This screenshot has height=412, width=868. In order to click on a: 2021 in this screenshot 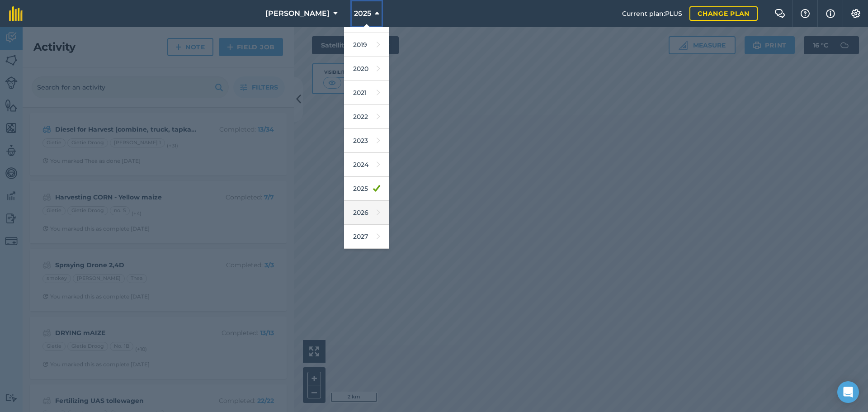, I will do `click(367, 93)`.